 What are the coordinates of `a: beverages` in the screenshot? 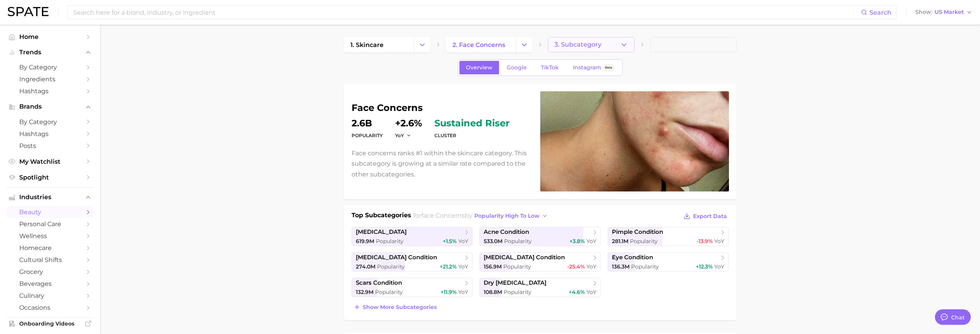 It's located at (50, 284).